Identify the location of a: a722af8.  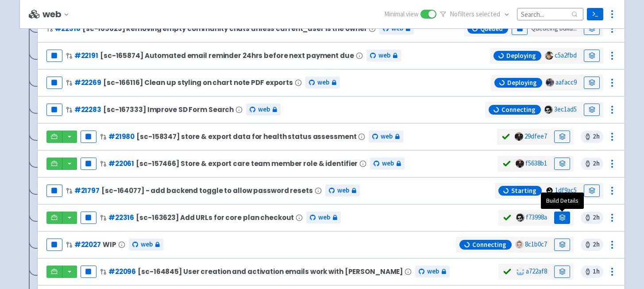
(537, 270).